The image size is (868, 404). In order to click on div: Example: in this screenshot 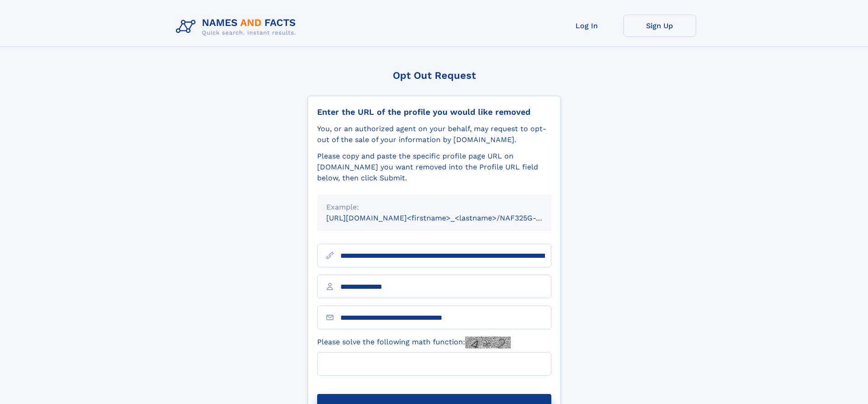, I will do `click(434, 207)`.